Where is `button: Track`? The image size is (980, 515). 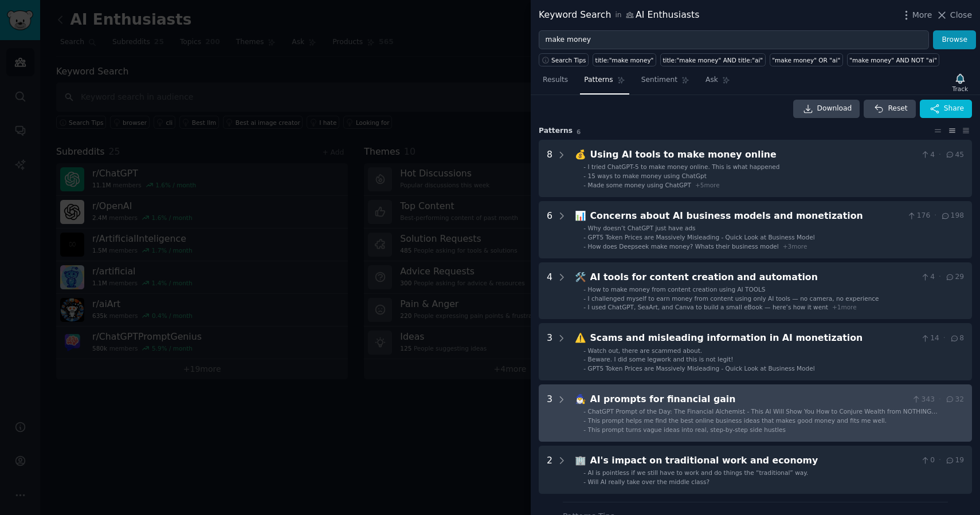 button: Track is located at coordinates (960, 82).